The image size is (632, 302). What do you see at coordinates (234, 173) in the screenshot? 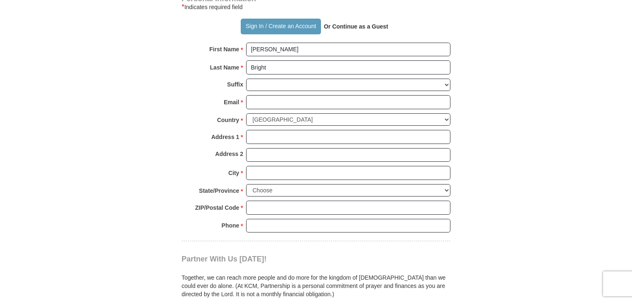
I see `strong: City` at bounding box center [234, 173].